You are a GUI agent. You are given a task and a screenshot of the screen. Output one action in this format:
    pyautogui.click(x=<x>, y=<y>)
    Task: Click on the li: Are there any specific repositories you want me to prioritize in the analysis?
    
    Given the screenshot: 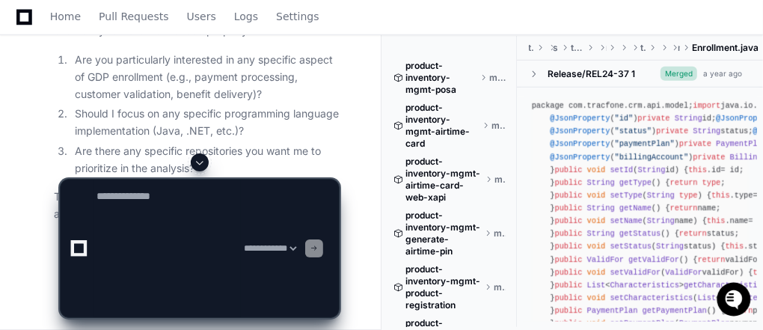 What is the action you would take?
    pyautogui.click(x=204, y=160)
    